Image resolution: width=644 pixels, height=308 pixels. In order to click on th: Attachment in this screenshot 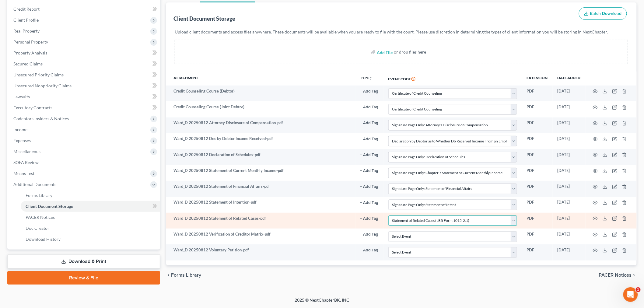, I will do `click(261, 79)`.